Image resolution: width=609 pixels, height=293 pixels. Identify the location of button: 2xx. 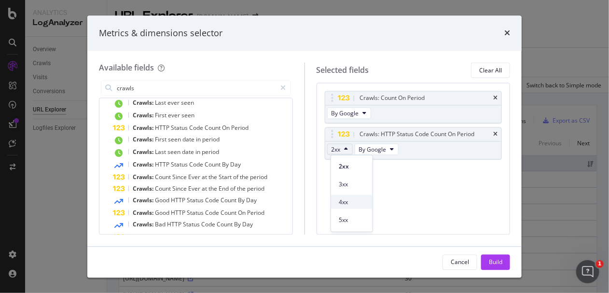
(340, 150).